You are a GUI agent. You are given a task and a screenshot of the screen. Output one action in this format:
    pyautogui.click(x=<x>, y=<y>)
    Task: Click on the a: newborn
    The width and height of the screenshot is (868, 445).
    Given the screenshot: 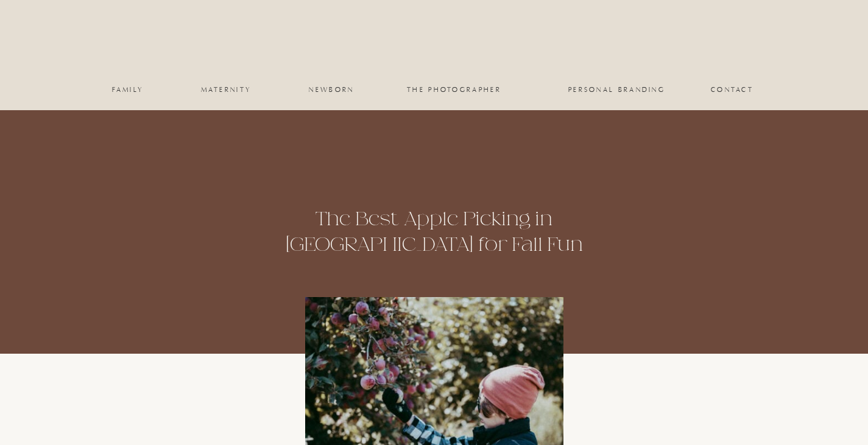 What is the action you would take?
    pyautogui.click(x=332, y=90)
    